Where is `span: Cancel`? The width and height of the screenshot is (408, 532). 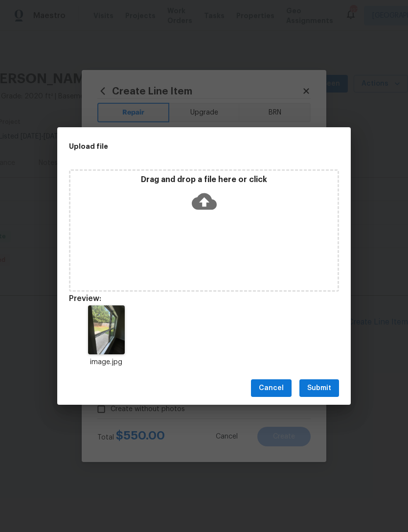 span: Cancel is located at coordinates (271, 388).